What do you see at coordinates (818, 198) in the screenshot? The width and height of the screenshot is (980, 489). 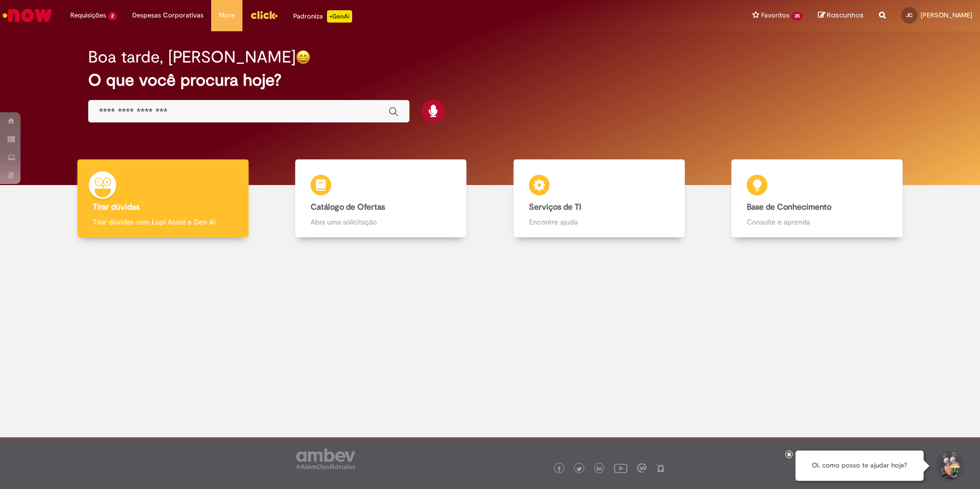 I see `a: Base de Conhecimento Consulte e aprenda` at bounding box center [818, 198].